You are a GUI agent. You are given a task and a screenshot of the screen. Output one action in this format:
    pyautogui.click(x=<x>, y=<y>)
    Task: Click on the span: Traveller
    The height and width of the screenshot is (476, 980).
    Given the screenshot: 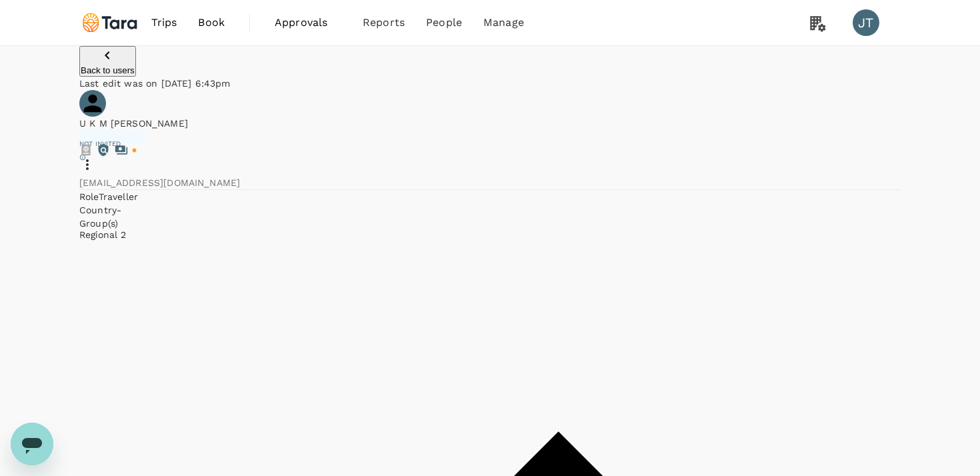 What is the action you would take?
    pyautogui.click(x=118, y=197)
    